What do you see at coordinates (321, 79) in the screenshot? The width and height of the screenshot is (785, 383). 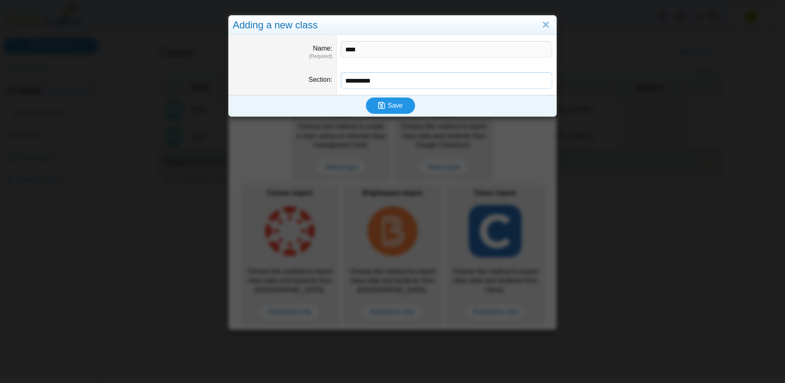 I see `label: Section` at bounding box center [321, 79].